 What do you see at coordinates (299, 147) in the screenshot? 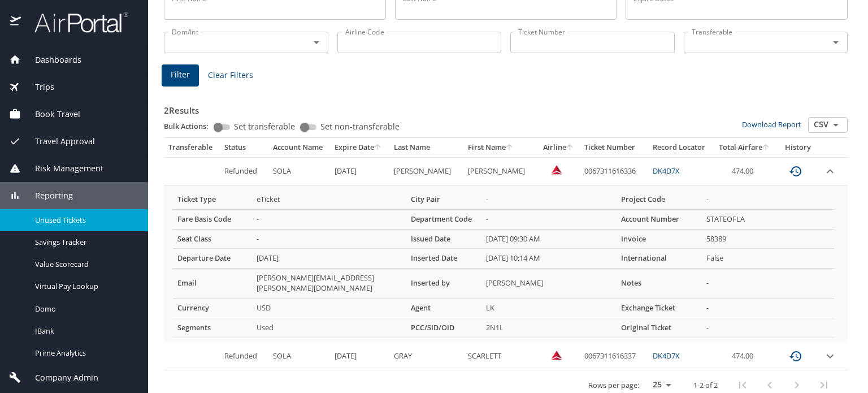
I see `th: Account Name` at bounding box center [299, 147].